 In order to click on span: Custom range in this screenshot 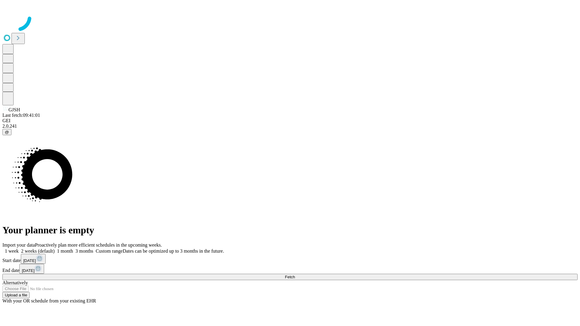, I will do `click(109, 251)`.